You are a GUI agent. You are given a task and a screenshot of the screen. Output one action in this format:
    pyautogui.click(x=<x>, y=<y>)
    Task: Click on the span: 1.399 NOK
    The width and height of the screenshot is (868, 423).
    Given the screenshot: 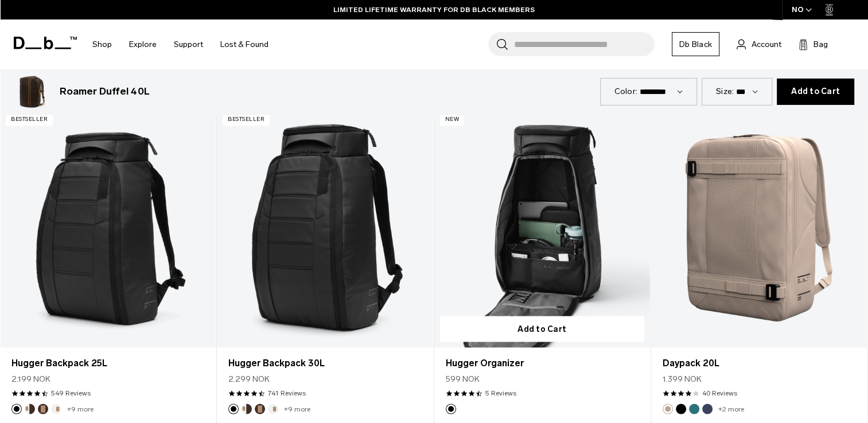 What is the action you would take?
    pyautogui.click(x=682, y=378)
    